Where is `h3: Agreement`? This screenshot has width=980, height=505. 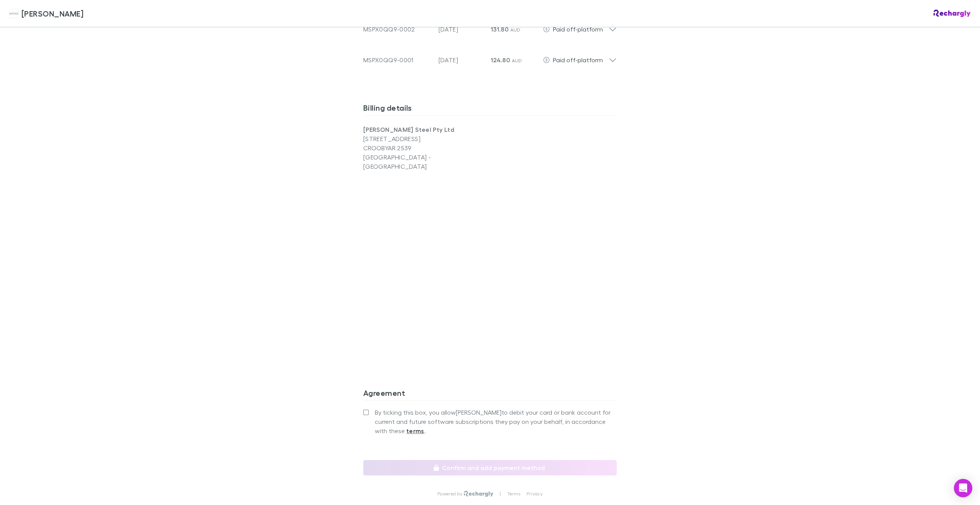 h3: Agreement is located at coordinates (490, 394).